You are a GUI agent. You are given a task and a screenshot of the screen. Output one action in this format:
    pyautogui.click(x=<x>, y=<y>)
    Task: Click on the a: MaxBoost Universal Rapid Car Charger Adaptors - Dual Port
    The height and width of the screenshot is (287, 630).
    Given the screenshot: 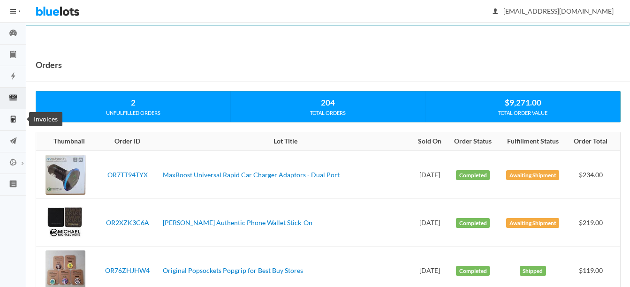 What is the action you would take?
    pyautogui.click(x=251, y=175)
    